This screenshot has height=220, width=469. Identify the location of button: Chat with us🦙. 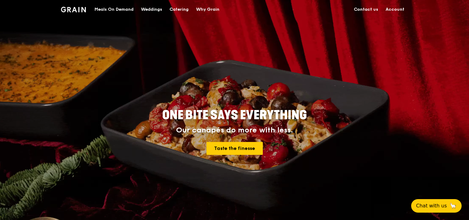
(436, 206).